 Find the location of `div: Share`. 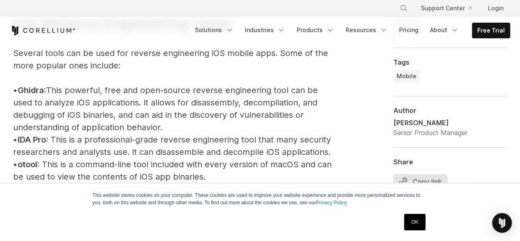

div: Share is located at coordinates (450, 162).